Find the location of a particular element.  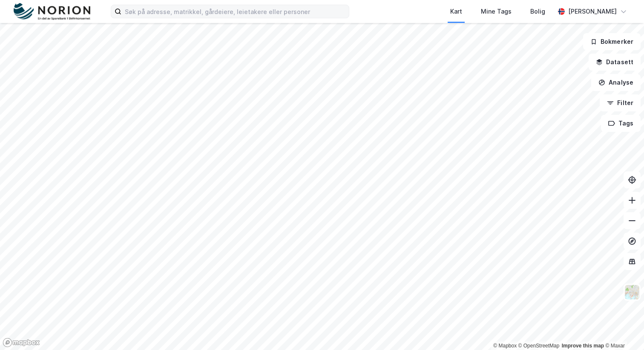

div: Bolig is located at coordinates (538, 11).